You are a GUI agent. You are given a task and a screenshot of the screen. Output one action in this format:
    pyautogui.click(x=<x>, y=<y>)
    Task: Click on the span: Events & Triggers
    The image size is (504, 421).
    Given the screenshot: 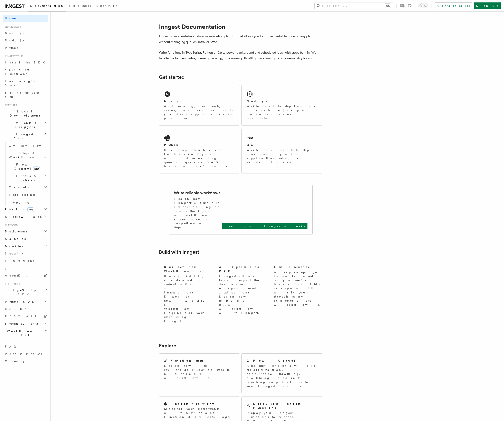 What is the action you would take?
    pyautogui.click(x=24, y=125)
    